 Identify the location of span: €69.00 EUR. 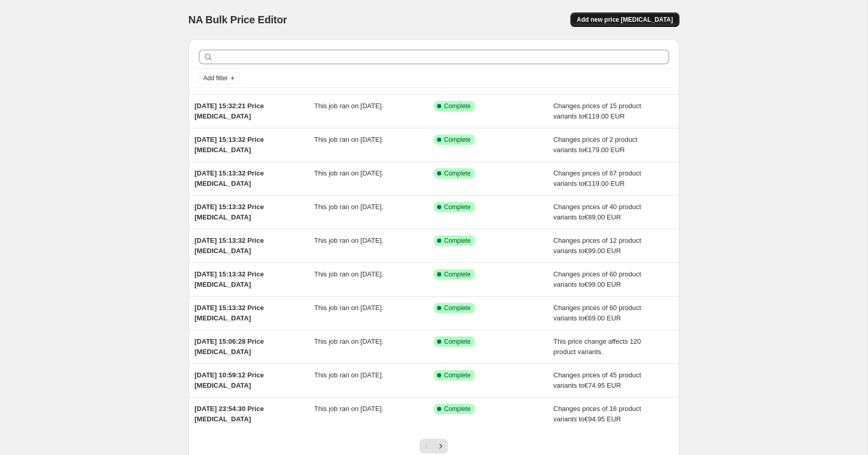
(602, 318).